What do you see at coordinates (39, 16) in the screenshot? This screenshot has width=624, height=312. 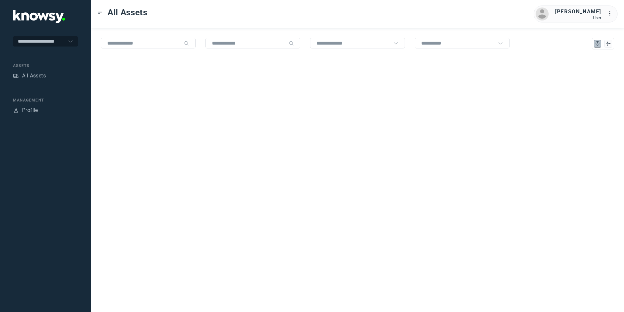 I see `img: Application Logo` at bounding box center [39, 16].